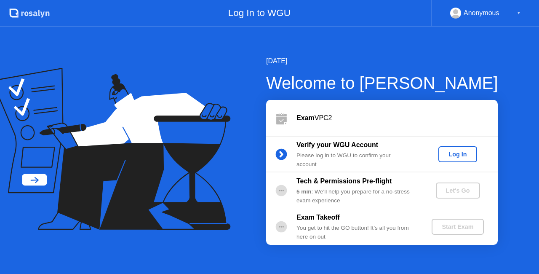 This screenshot has width=539, height=274. What do you see at coordinates (458, 190) in the screenshot?
I see `div: Let's Go` at bounding box center [458, 190].